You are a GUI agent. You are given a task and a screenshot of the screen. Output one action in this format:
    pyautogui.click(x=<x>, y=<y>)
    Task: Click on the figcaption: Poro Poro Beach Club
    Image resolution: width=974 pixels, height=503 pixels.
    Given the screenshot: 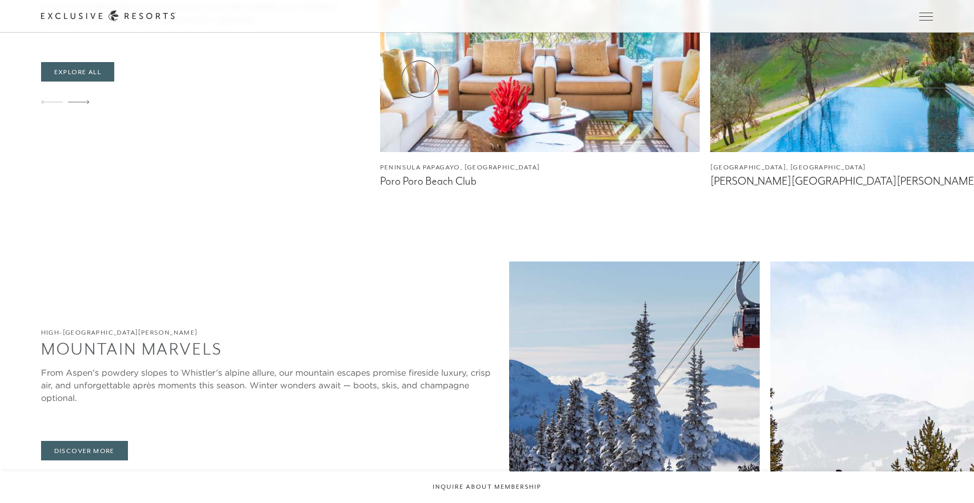 What is the action you would take?
    pyautogui.click(x=540, y=181)
    